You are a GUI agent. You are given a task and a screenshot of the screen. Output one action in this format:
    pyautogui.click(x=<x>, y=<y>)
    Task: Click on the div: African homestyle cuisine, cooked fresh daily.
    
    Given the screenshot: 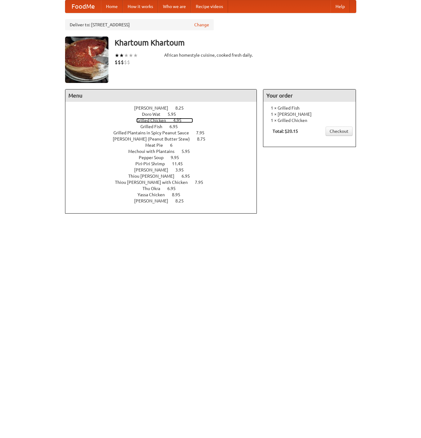 What is the action you would take?
    pyautogui.click(x=211, y=55)
    